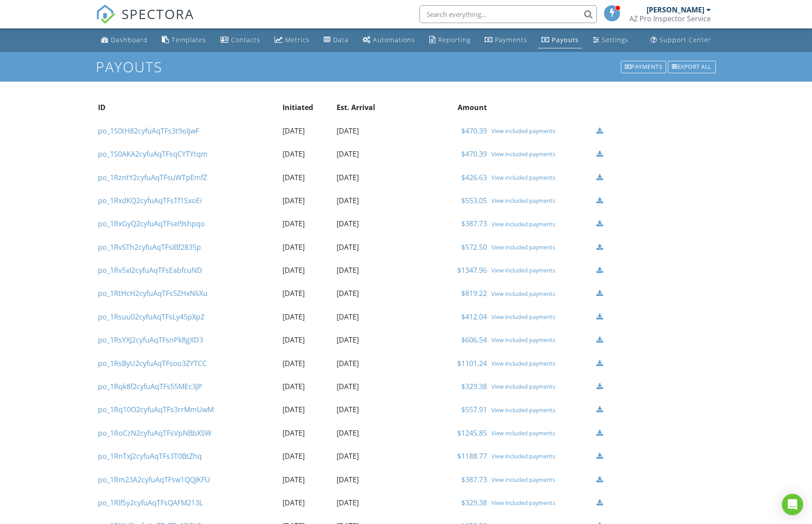  I want to click on a: po_1S0AKA2cyfuAqTFsqCYTYtqm, so click(153, 154).